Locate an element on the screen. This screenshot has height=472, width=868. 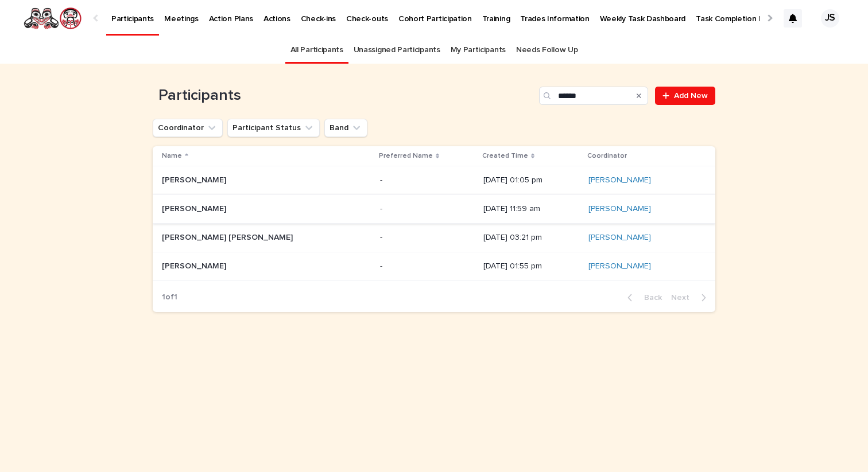
a: Add New is located at coordinates (685, 96).